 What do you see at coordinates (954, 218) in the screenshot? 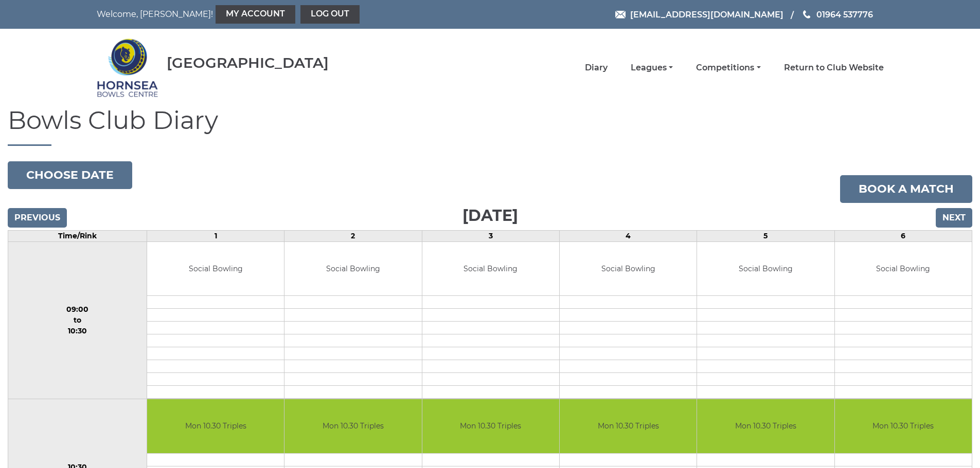
I see `input: Next` at bounding box center [954, 218].